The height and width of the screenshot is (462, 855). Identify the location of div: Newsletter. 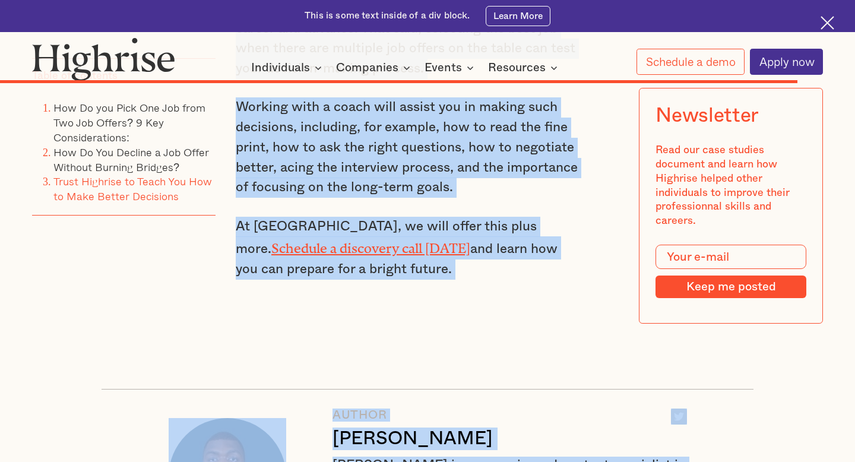
(708, 115).